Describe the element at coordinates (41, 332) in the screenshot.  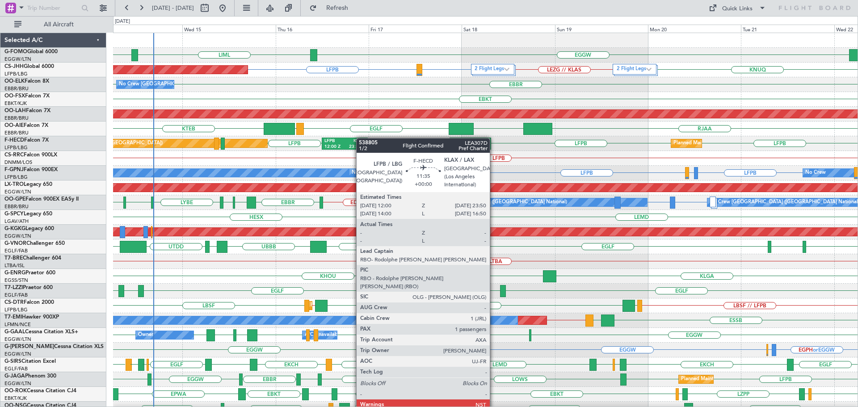
I see `a: G-GAALCessna Citation XLS+` at that location.